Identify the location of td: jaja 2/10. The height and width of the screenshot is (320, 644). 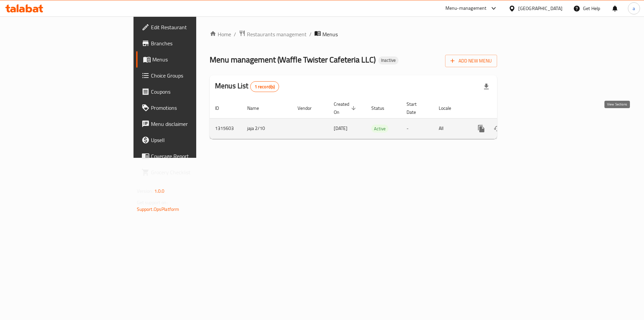
(267, 128).